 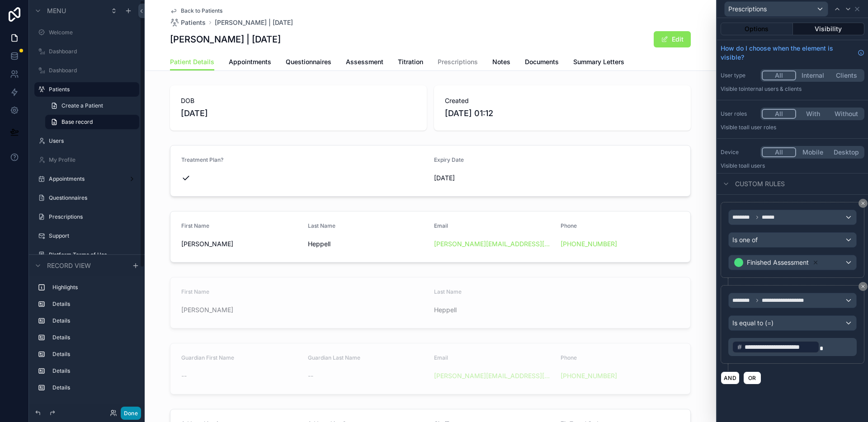 I want to click on a: Documents, so click(x=542, y=63).